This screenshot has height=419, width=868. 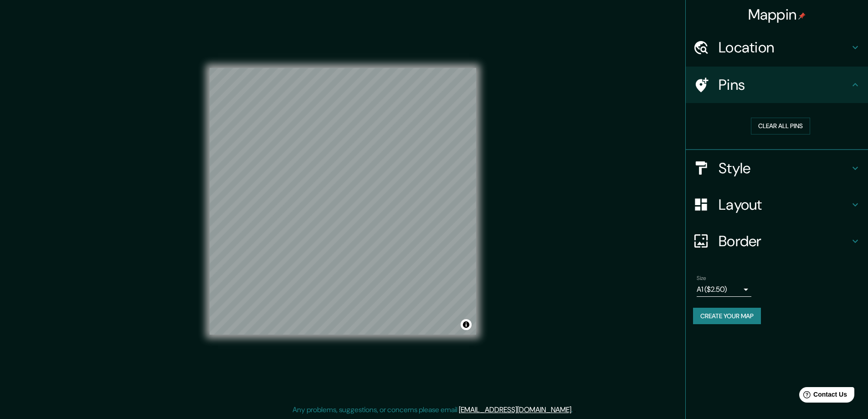 I want to click on label: Size, so click(x=702, y=278).